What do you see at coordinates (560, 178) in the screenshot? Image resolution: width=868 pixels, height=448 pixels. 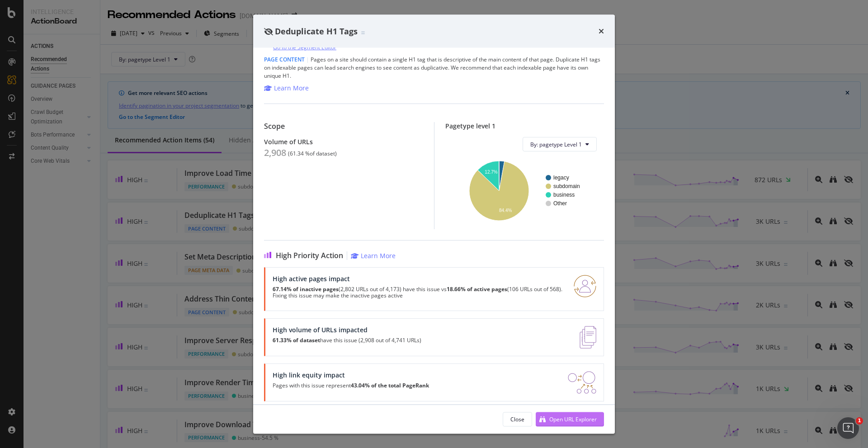 I see `text: legacy` at bounding box center [560, 178].